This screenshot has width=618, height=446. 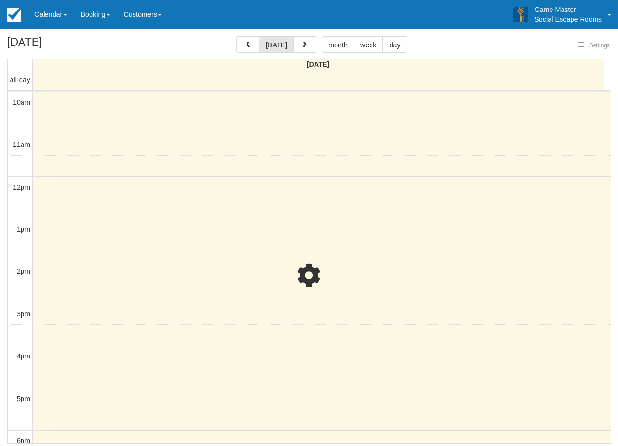 What do you see at coordinates (22, 145) in the screenshot?
I see `span: 11am` at bounding box center [22, 145].